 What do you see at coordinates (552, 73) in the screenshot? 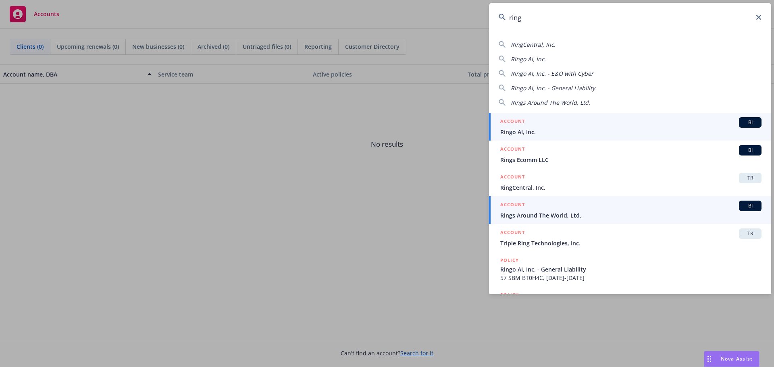
I see `span: Ringo AI, Inc. - E&O with Cyber` at bounding box center [552, 73].